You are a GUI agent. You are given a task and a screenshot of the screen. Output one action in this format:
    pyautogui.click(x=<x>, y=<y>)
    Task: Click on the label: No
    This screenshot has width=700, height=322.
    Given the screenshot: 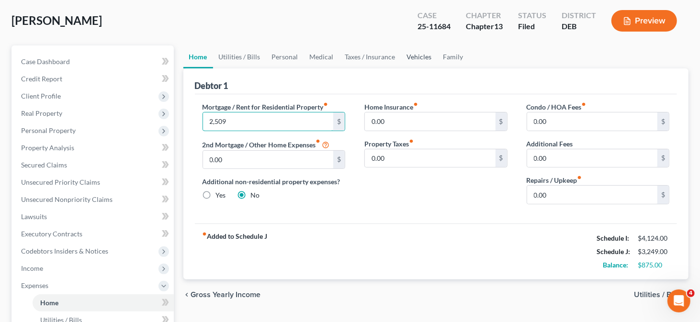 What is the action you would take?
    pyautogui.click(x=255, y=195)
    